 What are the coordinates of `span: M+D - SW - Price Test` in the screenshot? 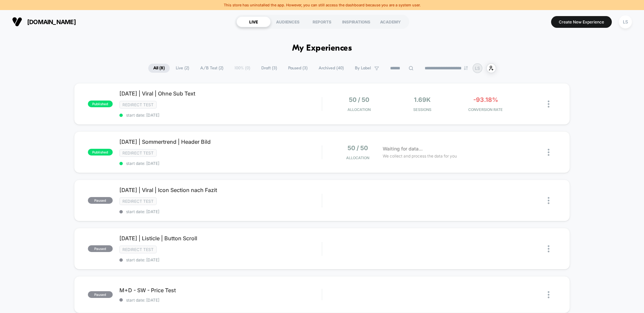 It's located at (220, 290).